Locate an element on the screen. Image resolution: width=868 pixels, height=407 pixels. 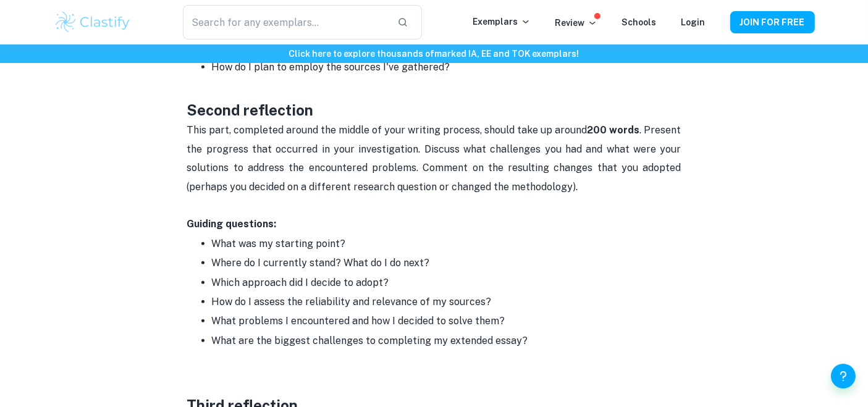
p: Which approach did I decide to adopt? is located at coordinates (447, 283).